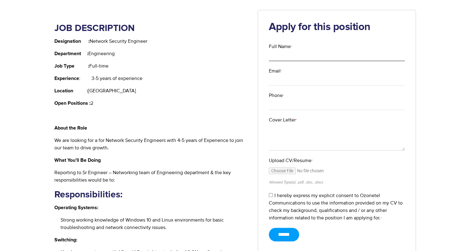 The width and height of the screenshot is (470, 251). Describe the element at coordinates (71, 54) in the screenshot. I see `strong: Department :` at that location.